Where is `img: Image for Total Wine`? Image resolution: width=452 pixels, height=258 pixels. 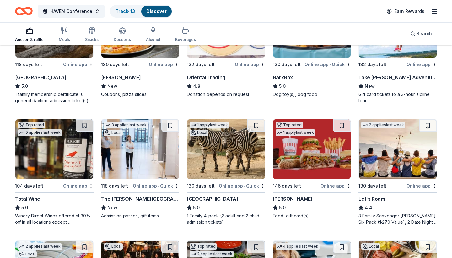 img: Image for Total Wine is located at coordinates (54, 149).